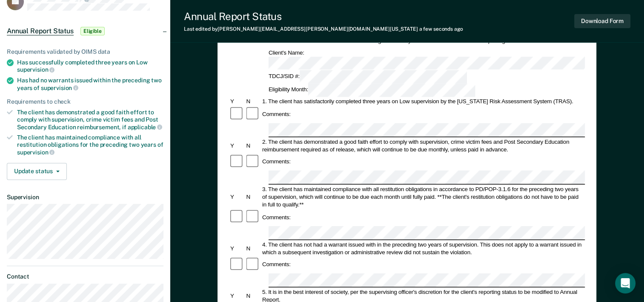  Describe the element at coordinates (423, 248) in the screenshot. I see `div: 4. The client has not had a warrant issued with in the preceding two years of supervision. This d...` at that location.